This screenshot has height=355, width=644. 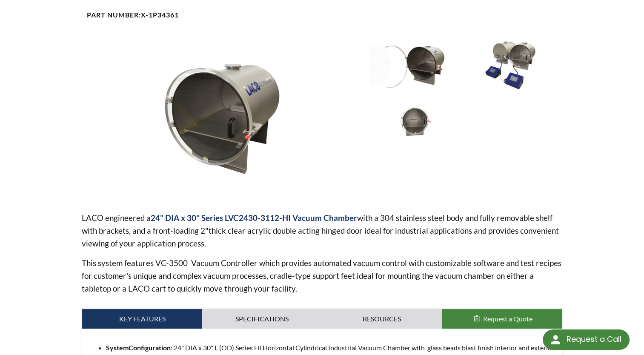 I want to click on p: This system features VC-3500 Vacuum Controller which provides automated vacuum control with custo..., so click(x=322, y=276).